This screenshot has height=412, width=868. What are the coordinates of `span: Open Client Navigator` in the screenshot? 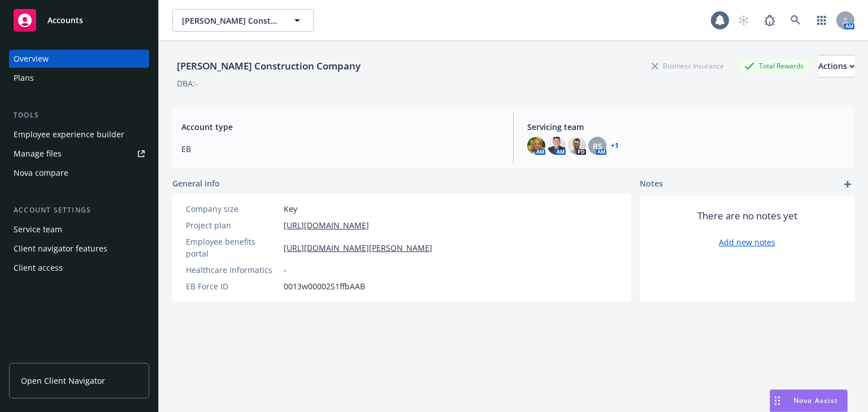 It's located at (63, 381).